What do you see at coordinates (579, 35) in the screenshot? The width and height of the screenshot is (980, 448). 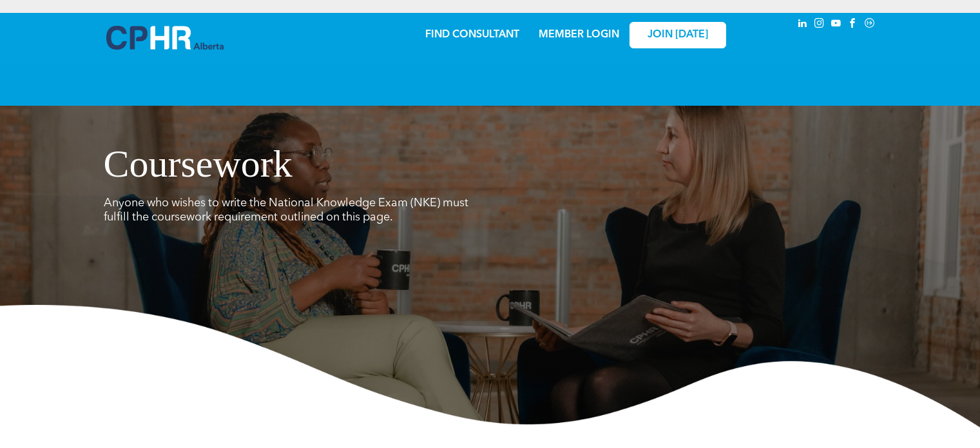 I see `a: MEMBER LOGIN` at bounding box center [579, 35].